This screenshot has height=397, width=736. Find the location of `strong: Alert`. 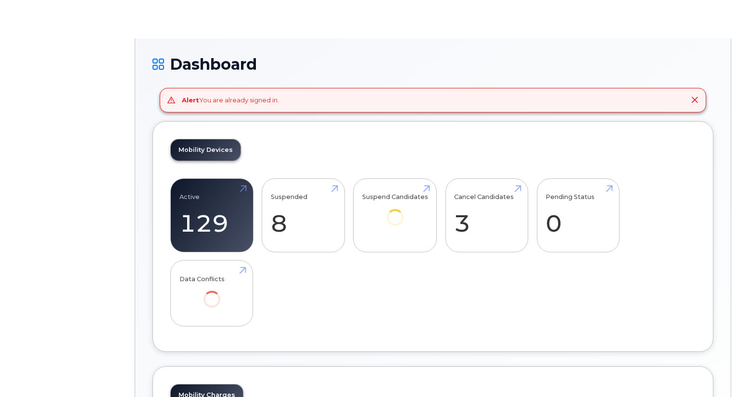

strong: Alert is located at coordinates (190, 100).